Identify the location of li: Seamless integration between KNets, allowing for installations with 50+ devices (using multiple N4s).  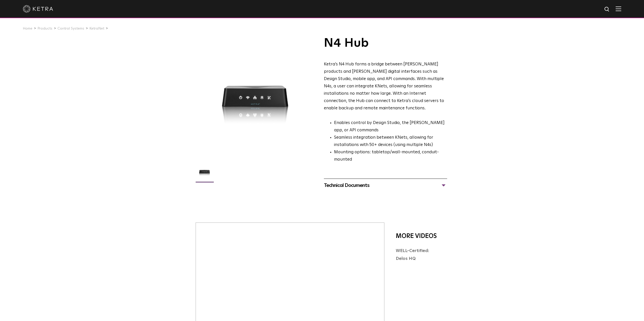
(390, 142).